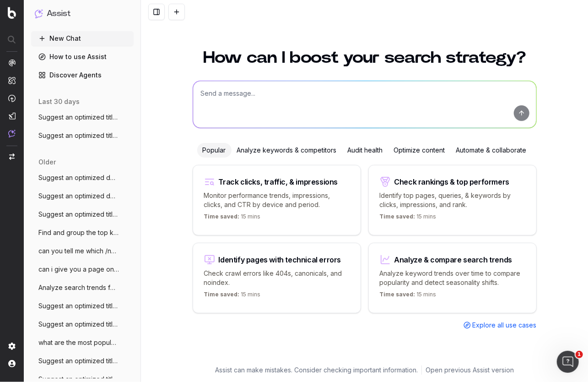 This screenshot has height=382, width=588. Describe the element at coordinates (59, 102) in the screenshot. I see `span: last 30 days` at that location.